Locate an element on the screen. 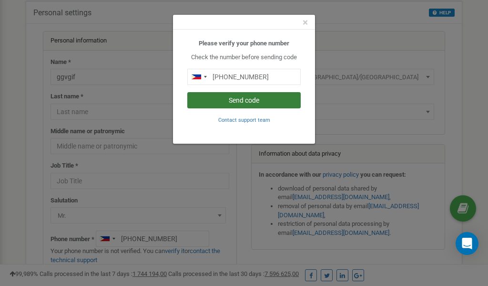 The width and height of the screenshot is (488, 286). button: Close is located at coordinates (305, 22).